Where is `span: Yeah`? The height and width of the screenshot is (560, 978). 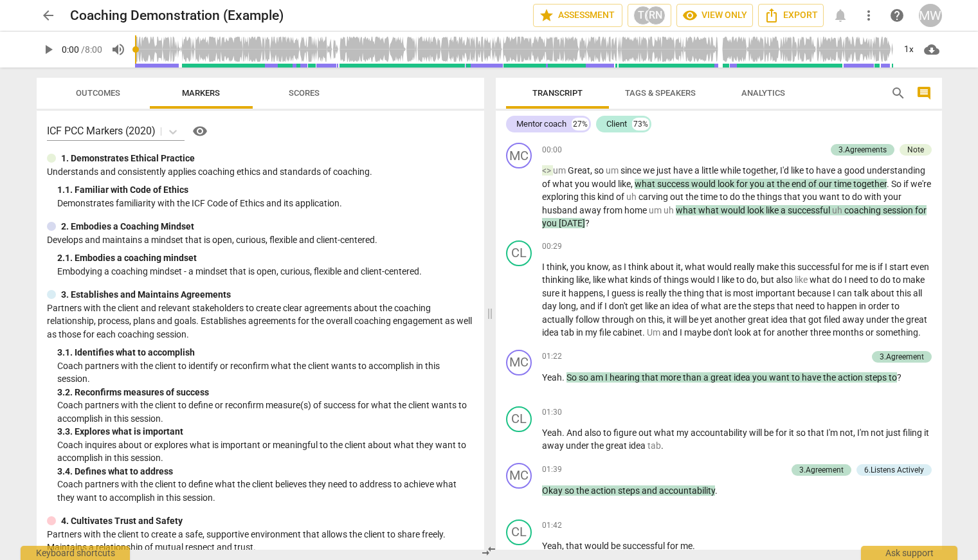 span: Yeah is located at coordinates (552, 377).